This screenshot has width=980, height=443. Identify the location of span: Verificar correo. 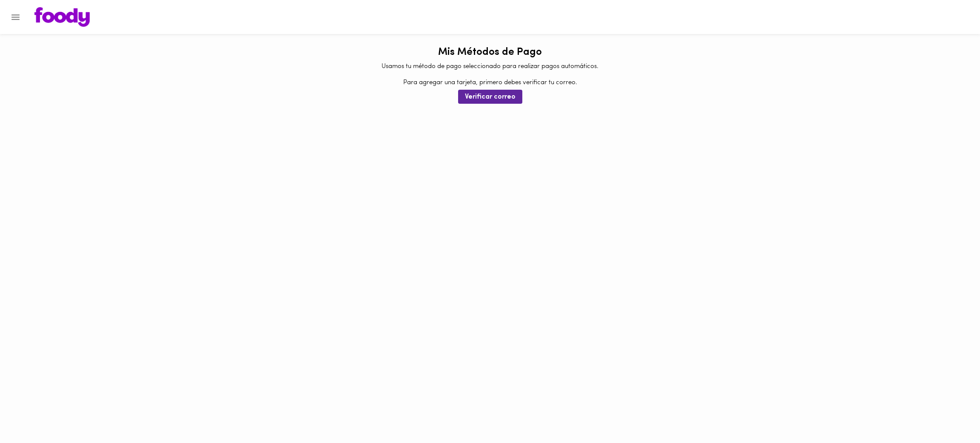
(490, 97).